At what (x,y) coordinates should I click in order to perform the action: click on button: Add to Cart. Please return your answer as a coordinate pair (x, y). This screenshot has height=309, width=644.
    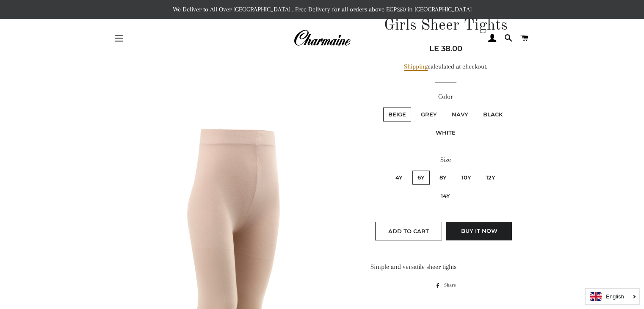
    Looking at the image, I should click on (408, 231).